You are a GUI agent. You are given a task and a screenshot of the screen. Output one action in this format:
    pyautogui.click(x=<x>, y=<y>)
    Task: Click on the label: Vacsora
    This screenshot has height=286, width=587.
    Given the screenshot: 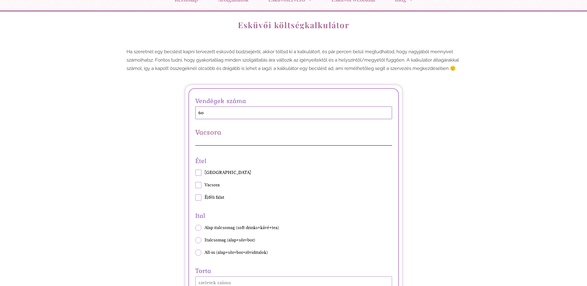 What is the action you would take?
    pyautogui.click(x=294, y=185)
    